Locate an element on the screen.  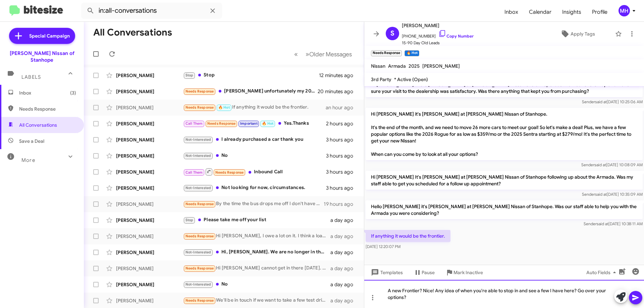
p: If anything it would be the frontier. is located at coordinates (408, 236).